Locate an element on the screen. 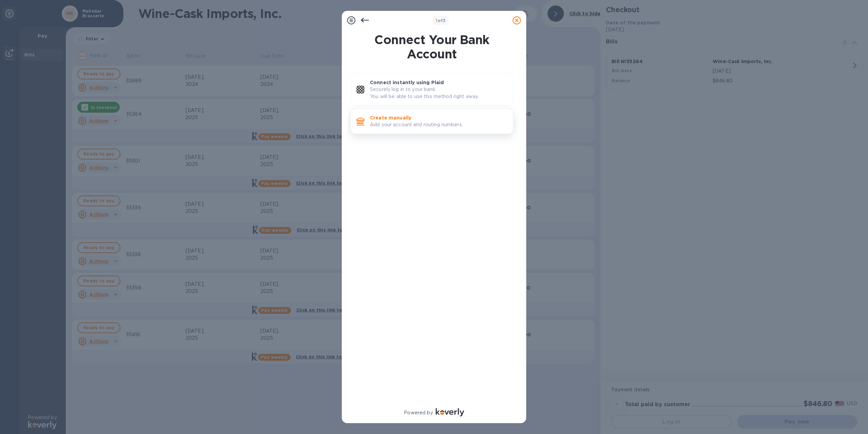 This screenshot has width=868, height=434. p: Powered by is located at coordinates (418, 413).